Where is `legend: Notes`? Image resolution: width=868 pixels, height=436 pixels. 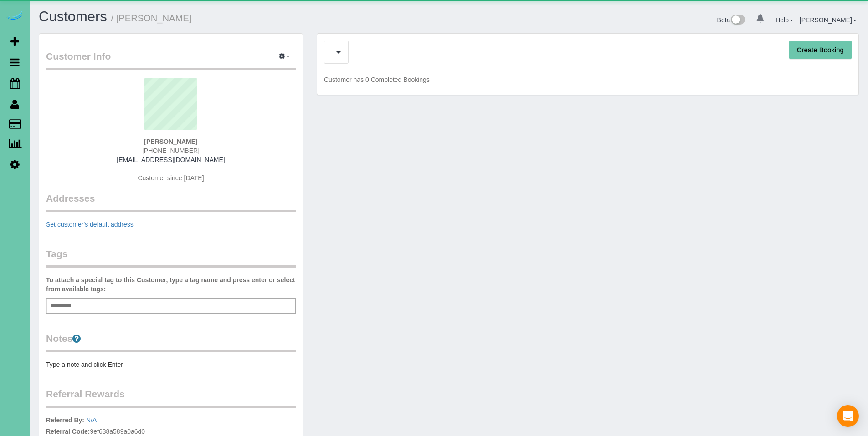 legend: Notes is located at coordinates (171, 342).